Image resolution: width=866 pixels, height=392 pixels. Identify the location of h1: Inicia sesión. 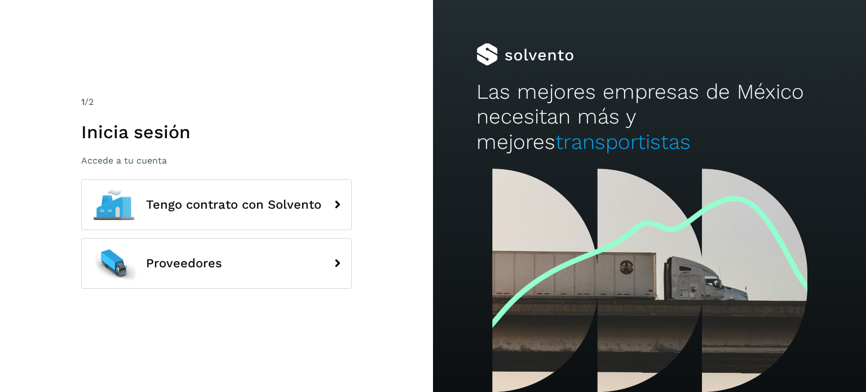
(217, 132).